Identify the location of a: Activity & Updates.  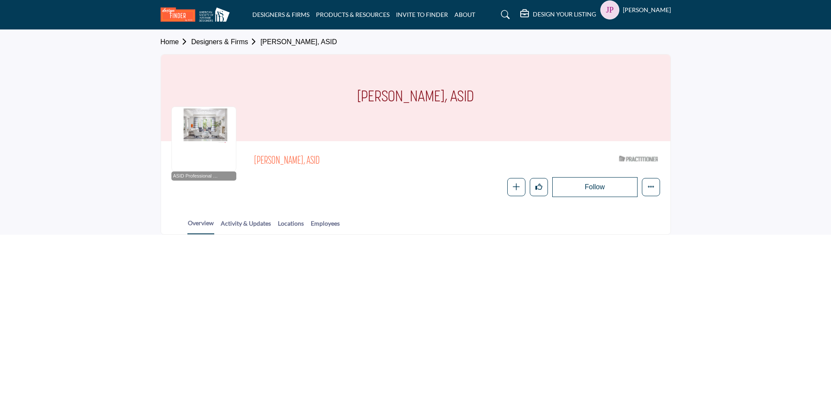
(246, 226).